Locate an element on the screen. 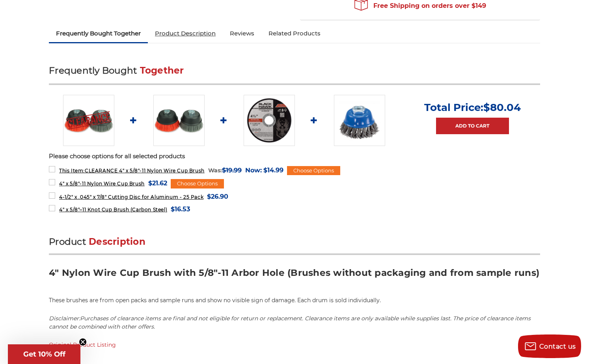 The width and height of the screenshot is (589, 364). p: Please choose options for all selected products is located at coordinates (294, 156).